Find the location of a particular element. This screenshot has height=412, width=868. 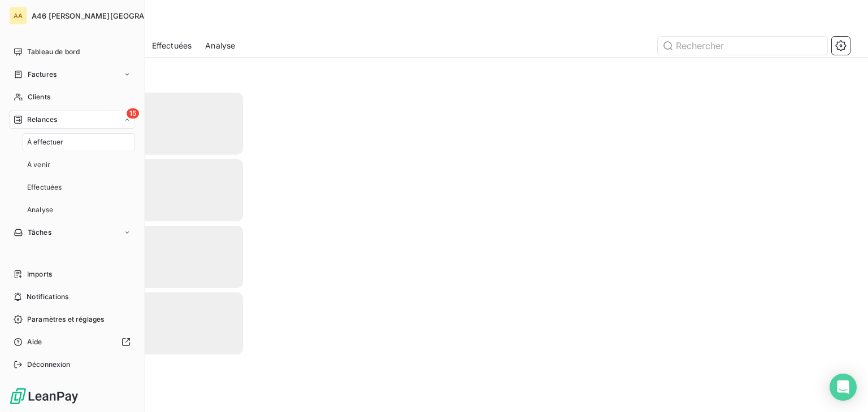

img: Logo LeanPay is located at coordinates (44, 396).